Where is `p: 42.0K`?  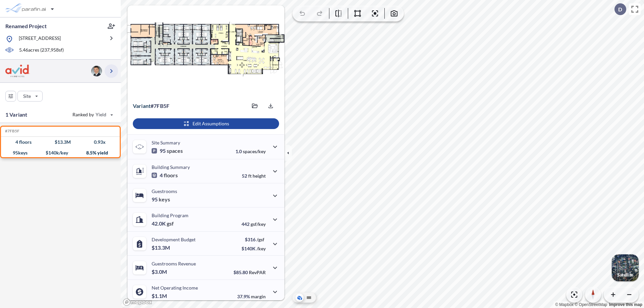 p: 42.0K is located at coordinates (162, 224).